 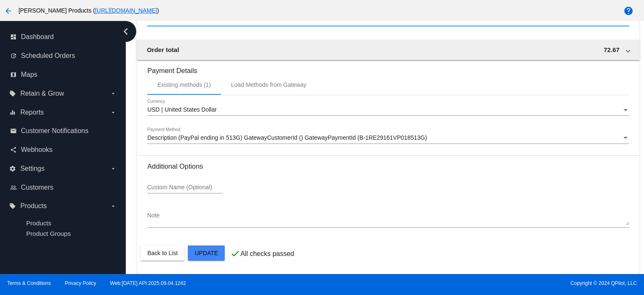 What do you see at coordinates (206, 253) in the screenshot?
I see `button: Update` at bounding box center [206, 253].